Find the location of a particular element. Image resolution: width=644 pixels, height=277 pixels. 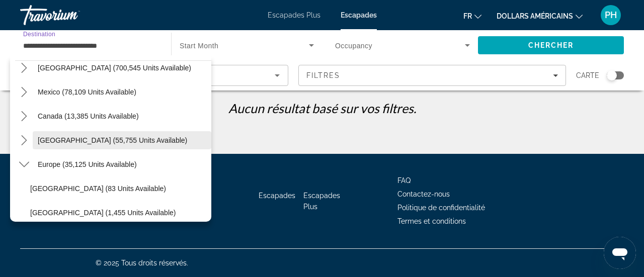

mat-select: Sort by is located at coordinates (154, 75).